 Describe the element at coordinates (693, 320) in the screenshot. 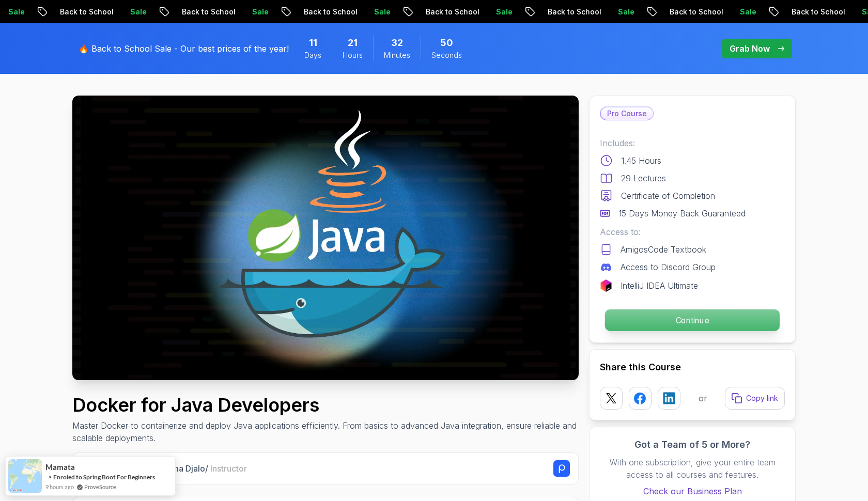

I see `p: Continue` at that location.